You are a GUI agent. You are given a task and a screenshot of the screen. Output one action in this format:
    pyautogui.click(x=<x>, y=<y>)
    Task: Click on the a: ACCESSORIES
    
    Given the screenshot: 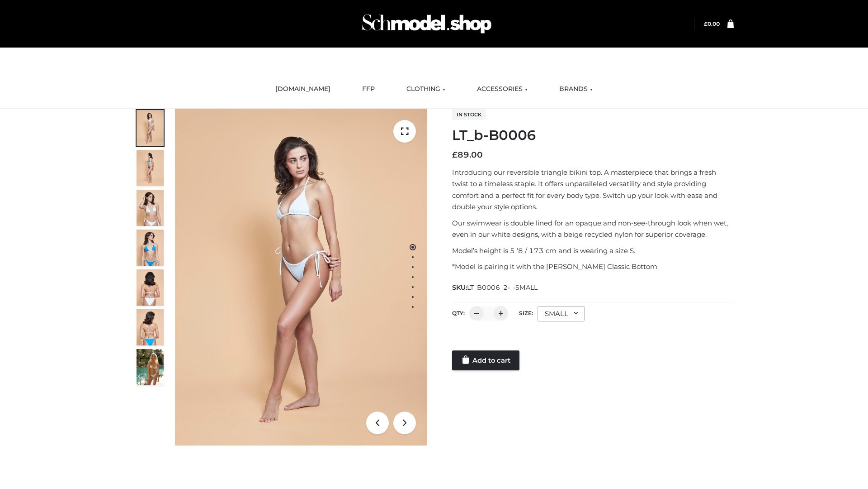 What is the action you would take?
    pyautogui.click(x=502, y=89)
    